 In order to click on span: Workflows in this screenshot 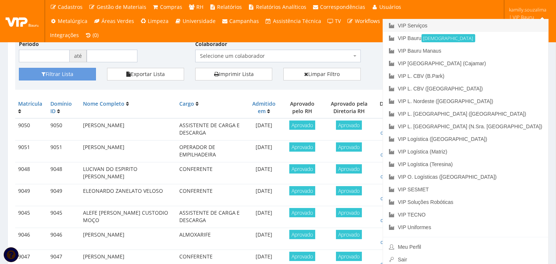, I will do `click(367, 21)`.